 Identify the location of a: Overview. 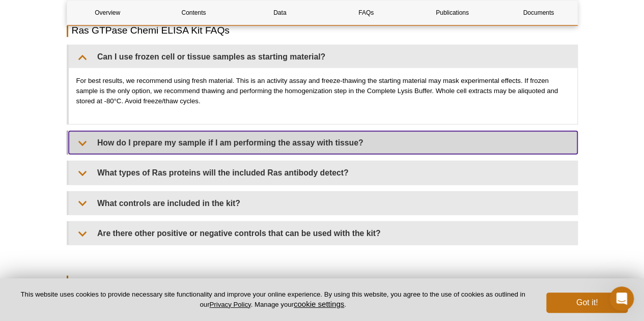
(108, 13).